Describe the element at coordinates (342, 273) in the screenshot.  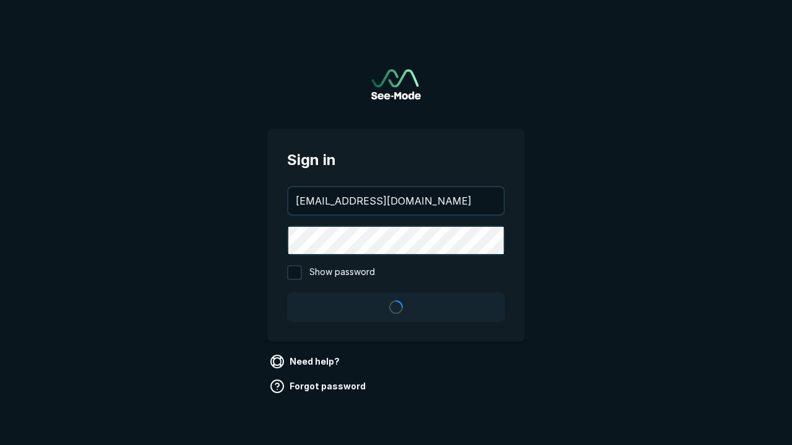
I see `span: Show password` at that location.